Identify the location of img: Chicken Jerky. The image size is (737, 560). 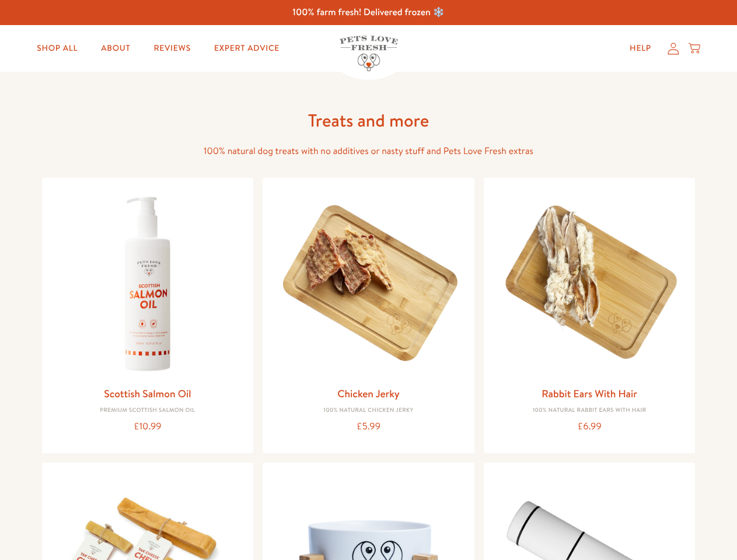
(368, 284).